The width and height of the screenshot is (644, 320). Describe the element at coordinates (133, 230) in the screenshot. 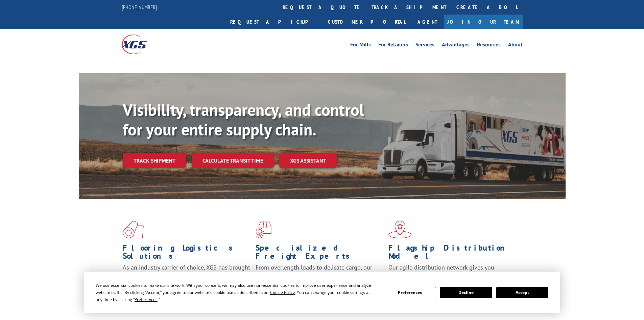

I see `img: xgs-icon-total-supply-chain-intelligence-red` at that location.